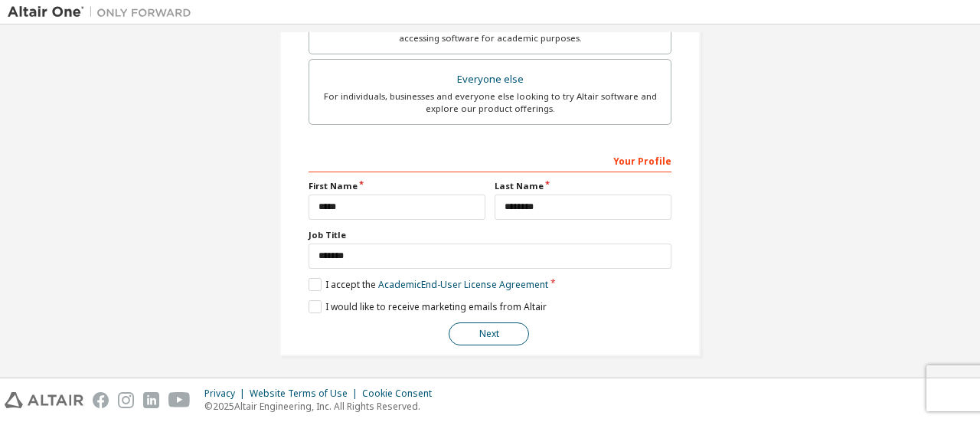 This screenshot has width=980, height=422. I want to click on img: altair_logo.svg, so click(44, 400).